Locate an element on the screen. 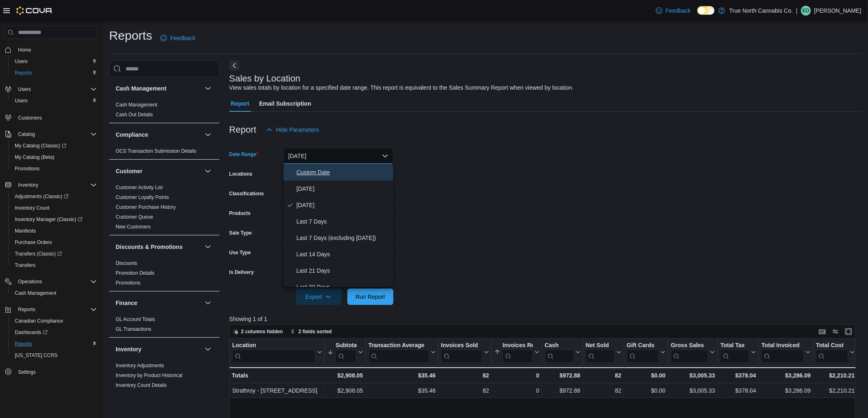  span: Dashboards is located at coordinates (31, 332).